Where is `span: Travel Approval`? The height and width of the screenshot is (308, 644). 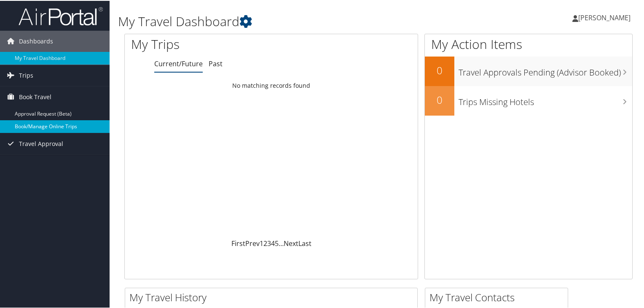
span: Travel Approval is located at coordinates (41, 143).